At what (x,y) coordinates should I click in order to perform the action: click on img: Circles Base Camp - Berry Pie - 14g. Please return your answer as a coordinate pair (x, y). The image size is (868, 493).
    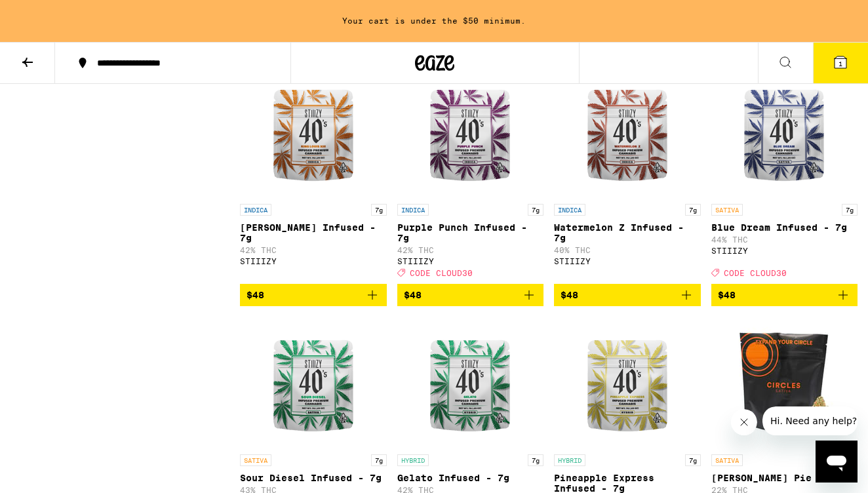
    Looking at the image, I should click on (784, 383).